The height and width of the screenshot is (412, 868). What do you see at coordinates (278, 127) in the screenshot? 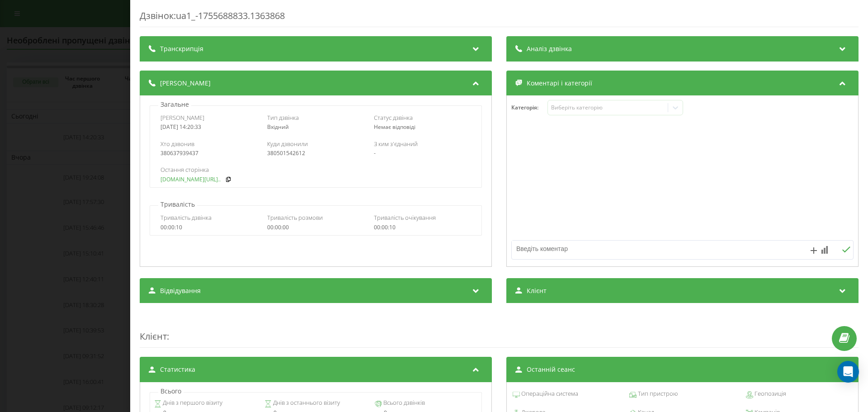
I see `span: Вхідний` at bounding box center [278, 127].